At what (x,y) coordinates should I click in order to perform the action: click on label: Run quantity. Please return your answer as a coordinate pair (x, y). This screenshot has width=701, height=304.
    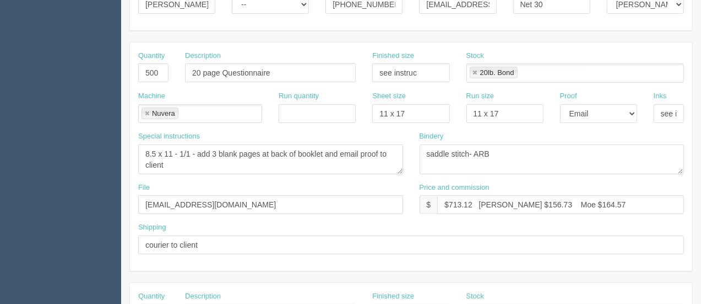
    Looking at the image, I should click on (299, 96).